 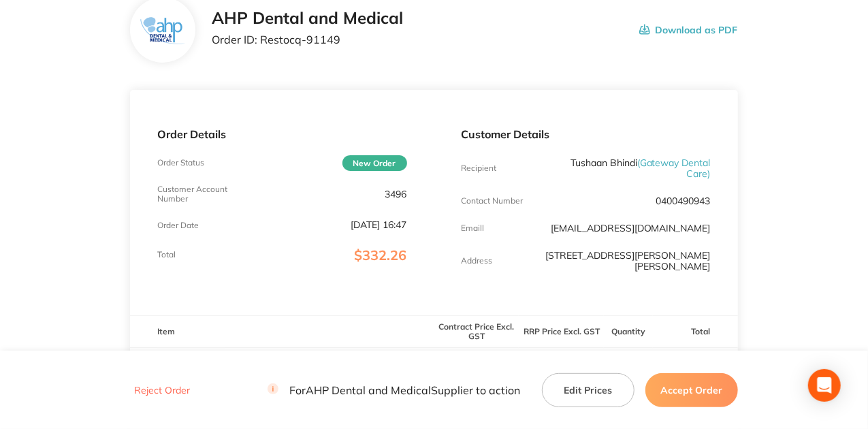 I want to click on th: Contract Price Excl. GST, so click(x=477, y=332).